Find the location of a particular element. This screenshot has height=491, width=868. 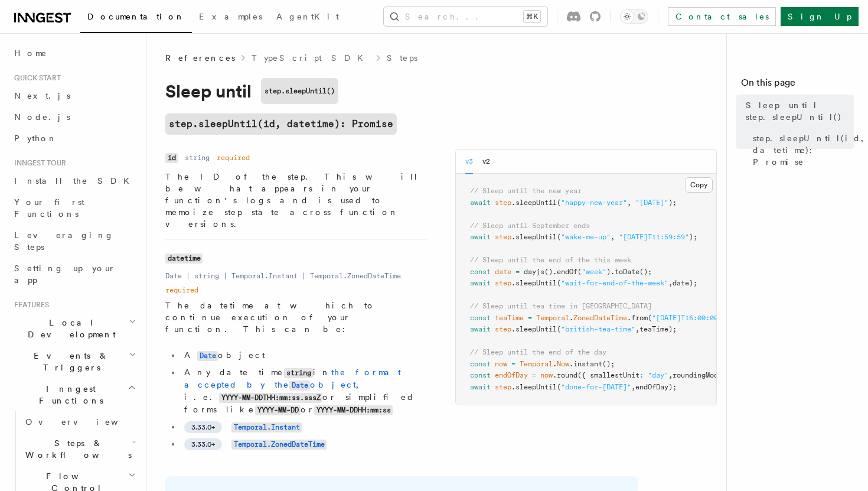

span: 3.33.0+ is located at coordinates (203, 444).